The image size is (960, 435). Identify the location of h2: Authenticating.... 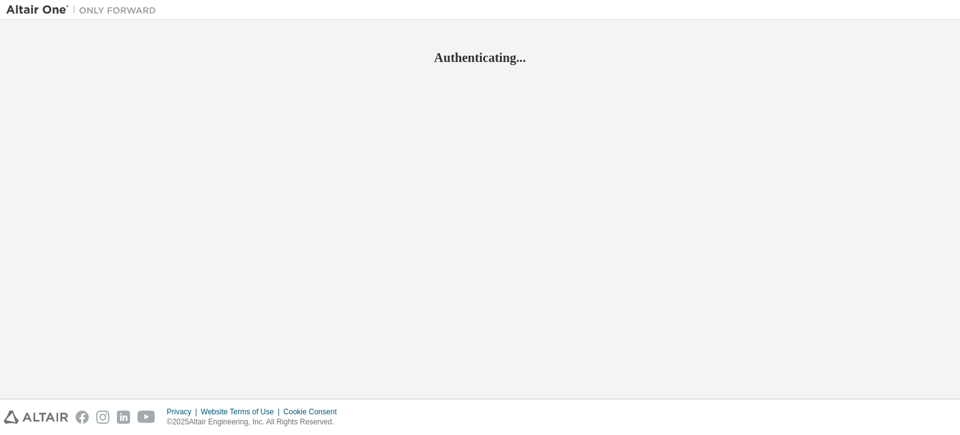
(480, 58).